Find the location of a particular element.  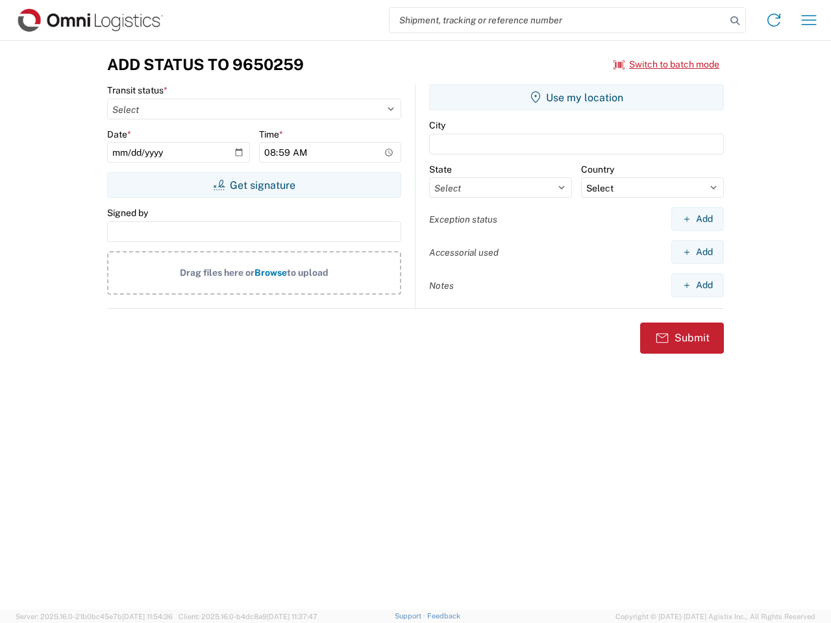

a: Support is located at coordinates (411, 616).